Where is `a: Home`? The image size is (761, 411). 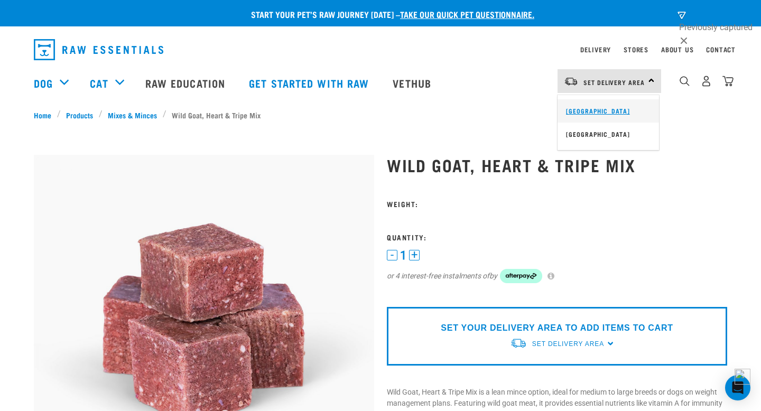 a: Home is located at coordinates (45, 115).